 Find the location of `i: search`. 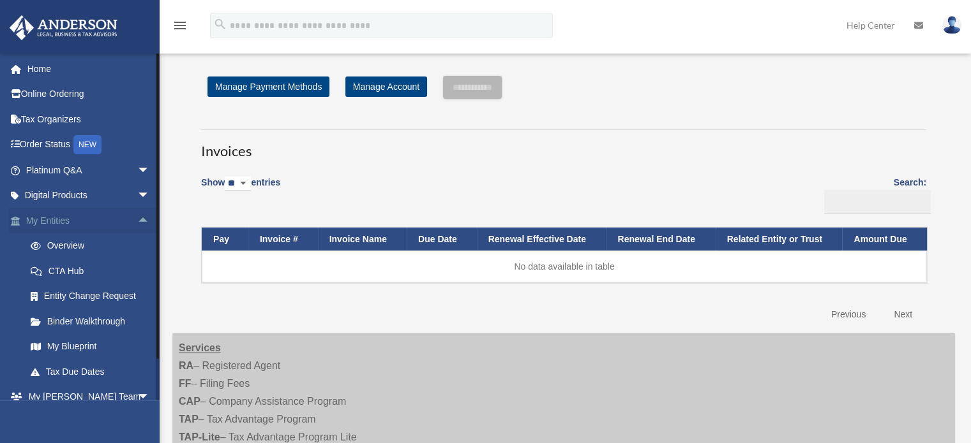

i: search is located at coordinates (220, 24).